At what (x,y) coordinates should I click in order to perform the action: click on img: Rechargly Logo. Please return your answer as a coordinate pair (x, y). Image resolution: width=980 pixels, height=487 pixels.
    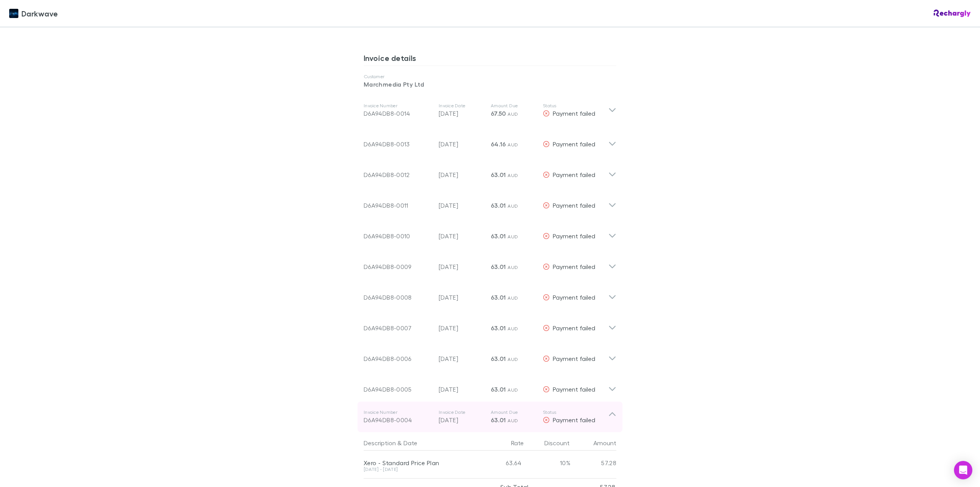
    Looking at the image, I should click on (952, 13).